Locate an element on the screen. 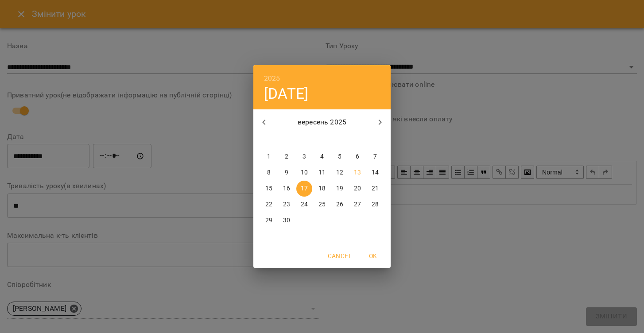 This screenshot has height=333, width=644. button: 17 is located at coordinates (304, 189).